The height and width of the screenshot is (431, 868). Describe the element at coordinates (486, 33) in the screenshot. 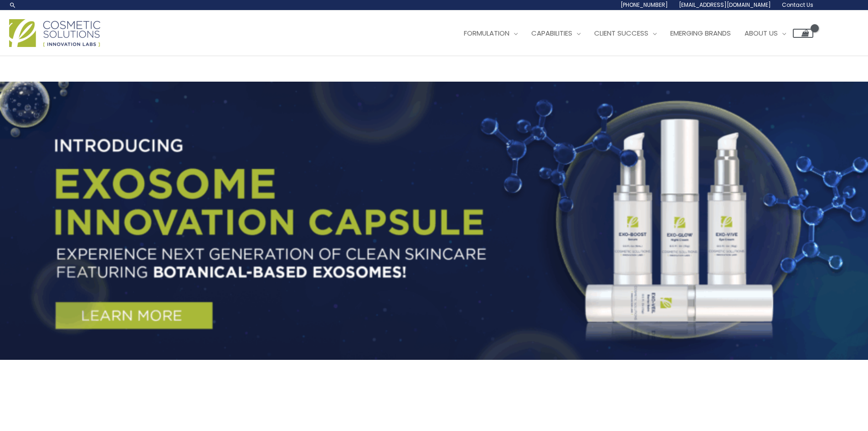

I see `span: Formulation` at that location.